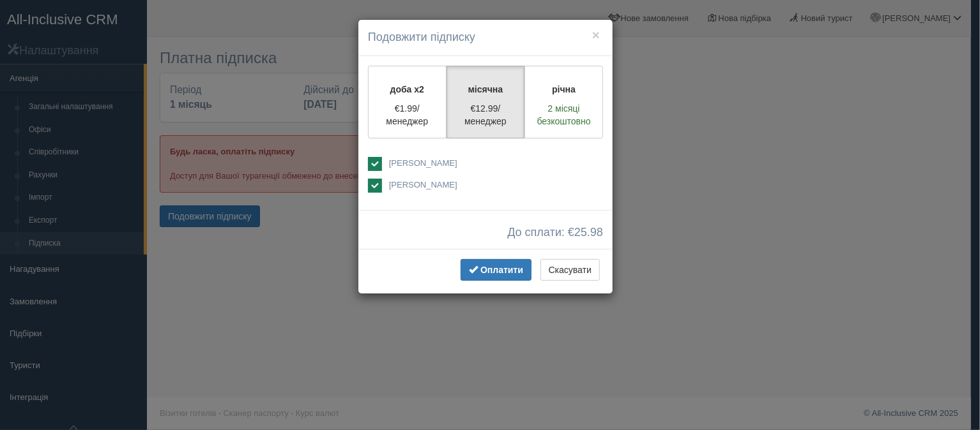 This screenshot has width=980, height=430. I want to click on p: річна, so click(564, 89).